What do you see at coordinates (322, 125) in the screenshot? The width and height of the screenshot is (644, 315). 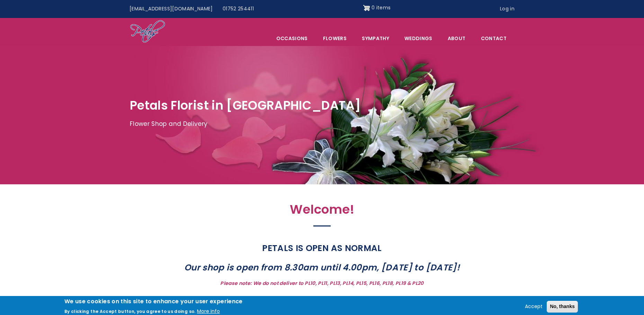 I see `p: Flower Shop and Delivery` at bounding box center [322, 125].